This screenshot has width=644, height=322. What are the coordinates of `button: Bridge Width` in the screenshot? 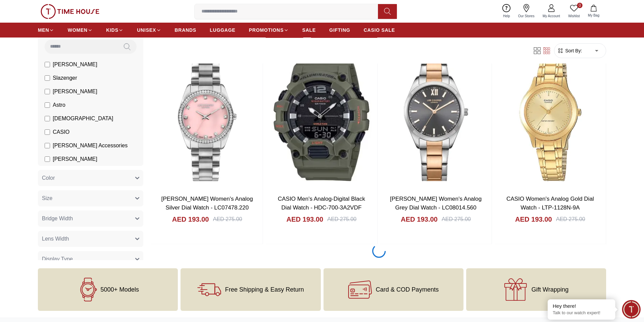 It's located at (91, 219).